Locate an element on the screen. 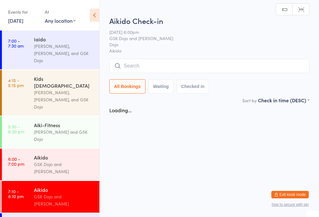 This screenshot has width=319, height=217. div: Loading... is located at coordinates (120, 110).